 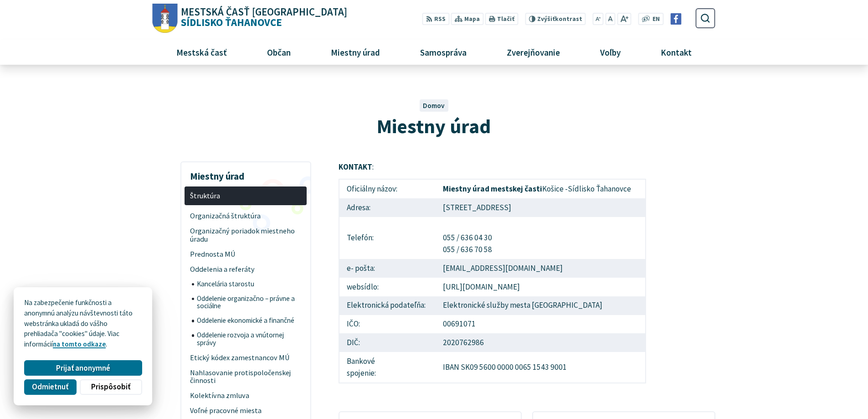 I want to click on a: Štruktúra, so click(x=245, y=196).